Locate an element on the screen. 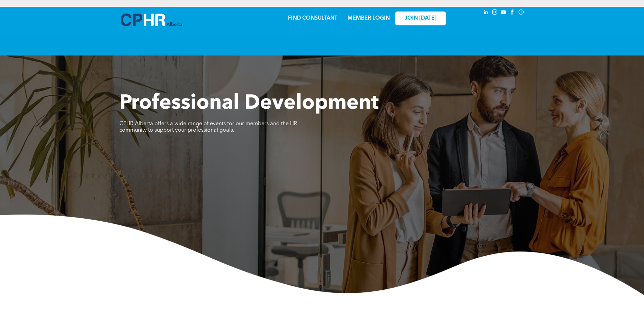  img: A blue and white logo for cp alberta is located at coordinates (151, 20).